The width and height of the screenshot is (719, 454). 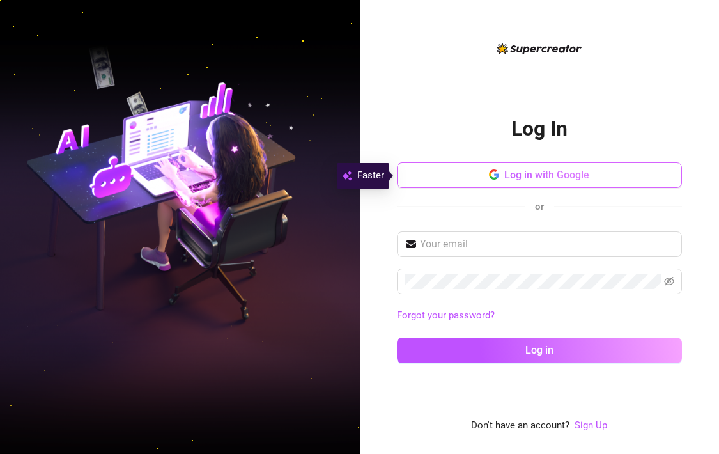 I want to click on button: Log in with Google, so click(x=540, y=175).